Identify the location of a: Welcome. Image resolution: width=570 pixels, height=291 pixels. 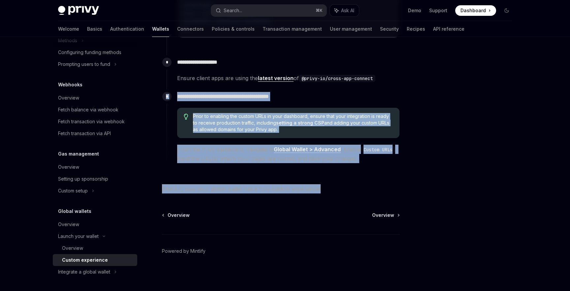
(69, 29).